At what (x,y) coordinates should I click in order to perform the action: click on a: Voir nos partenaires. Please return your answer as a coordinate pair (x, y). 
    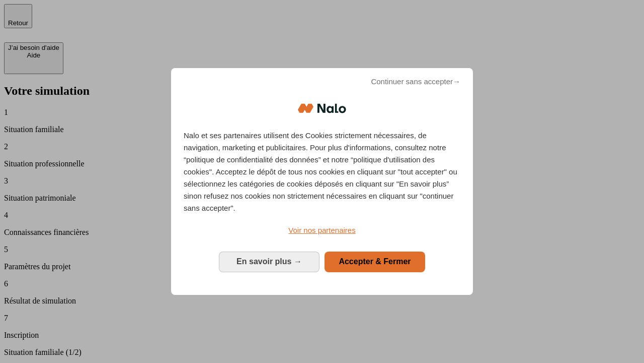
    Looking at the image, I should click on (322, 230).